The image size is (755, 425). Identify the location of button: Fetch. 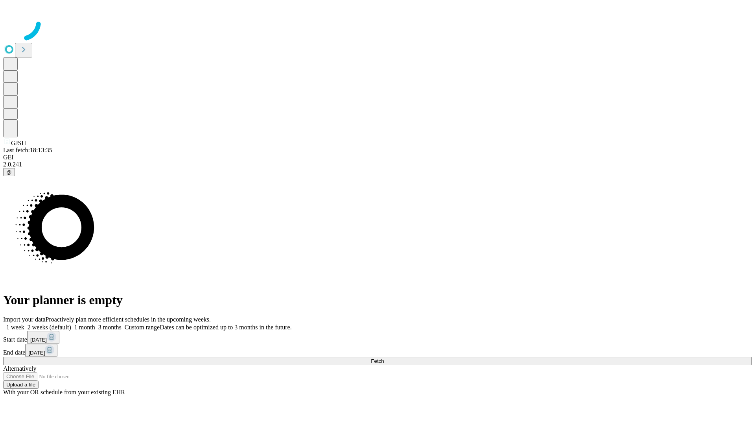
(377, 360).